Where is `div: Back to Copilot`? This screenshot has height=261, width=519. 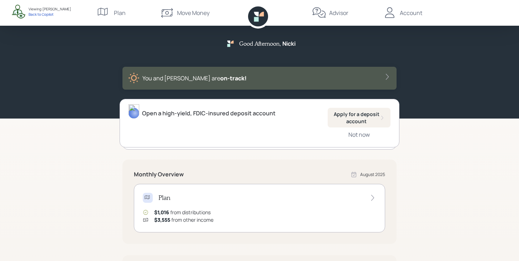
div: Back to Copilot is located at coordinates (50, 14).